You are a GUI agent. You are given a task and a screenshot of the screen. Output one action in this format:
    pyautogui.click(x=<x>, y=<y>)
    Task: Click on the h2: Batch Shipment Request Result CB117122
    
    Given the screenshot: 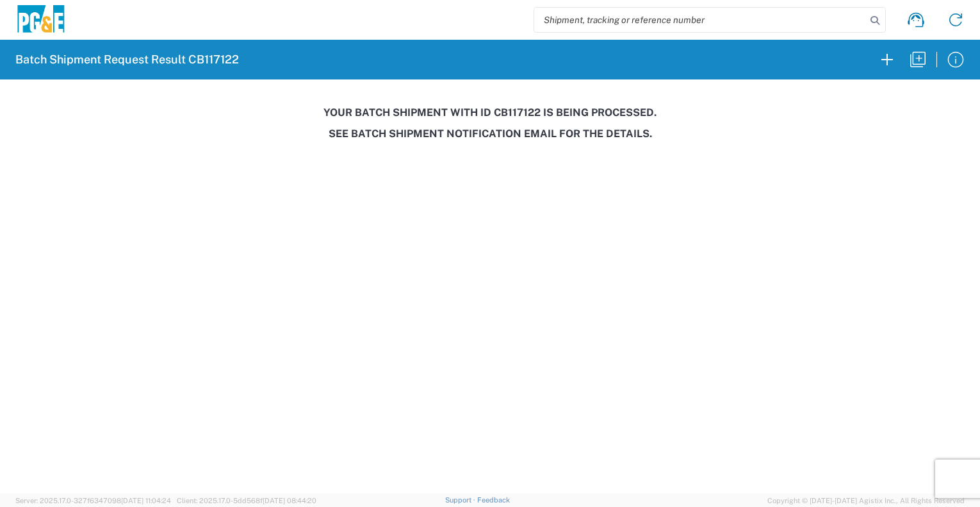 What is the action you would take?
    pyautogui.click(x=126, y=59)
    